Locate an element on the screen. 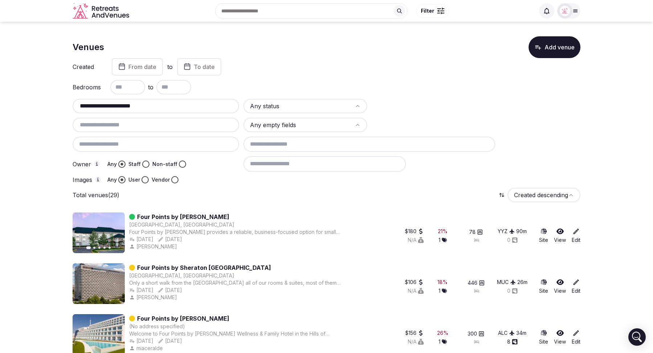 Image resolution: width=653 pixels, height=353 pixels. button: Go to slide 4 is located at coordinates (104, 247).